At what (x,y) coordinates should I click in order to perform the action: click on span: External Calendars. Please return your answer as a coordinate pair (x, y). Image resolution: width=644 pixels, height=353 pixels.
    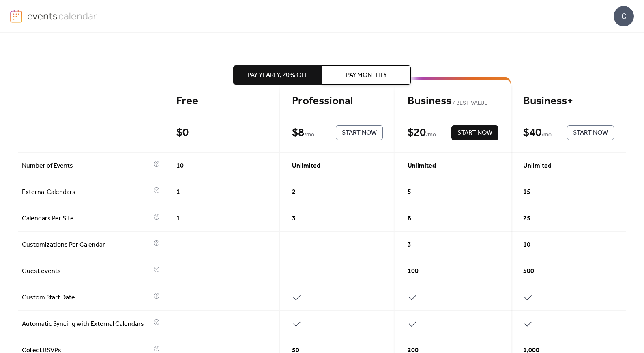
    Looking at the image, I should click on (86, 192).